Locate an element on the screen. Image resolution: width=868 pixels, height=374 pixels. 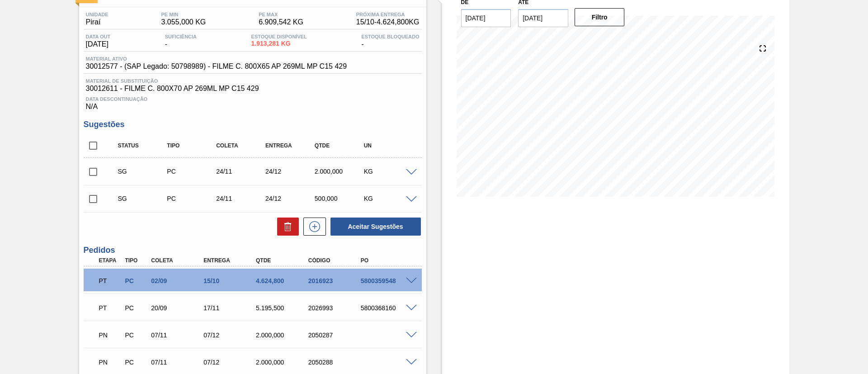
span: 3.055,000 KG is located at coordinates (183, 22).